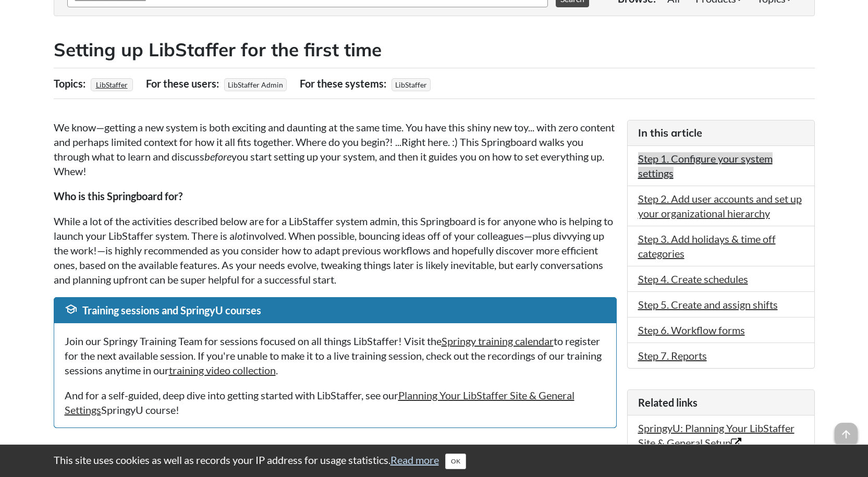 This screenshot has width=868, height=477. I want to click on h2: Setting up LibStaffer for the first time, so click(434, 49).